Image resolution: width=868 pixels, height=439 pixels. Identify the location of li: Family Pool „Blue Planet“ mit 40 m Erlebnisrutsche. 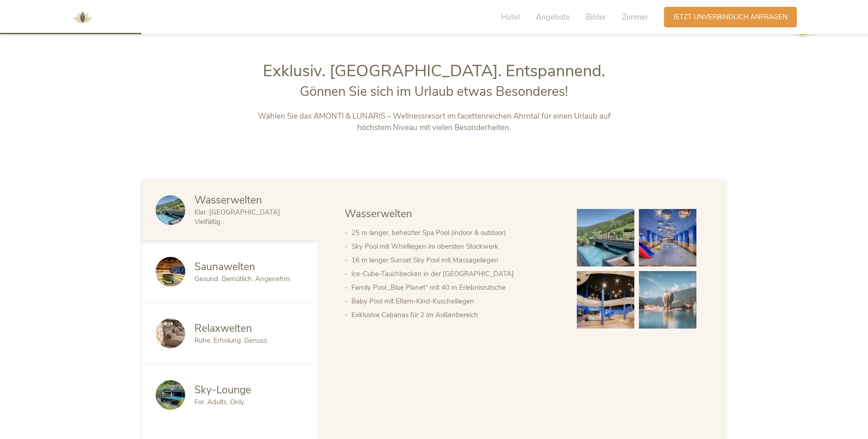
(455, 287).